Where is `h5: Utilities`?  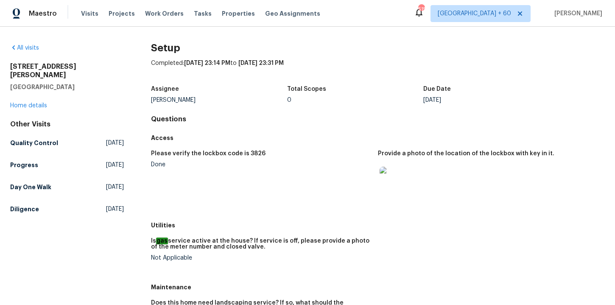 h5: Utilities is located at coordinates (378, 225).